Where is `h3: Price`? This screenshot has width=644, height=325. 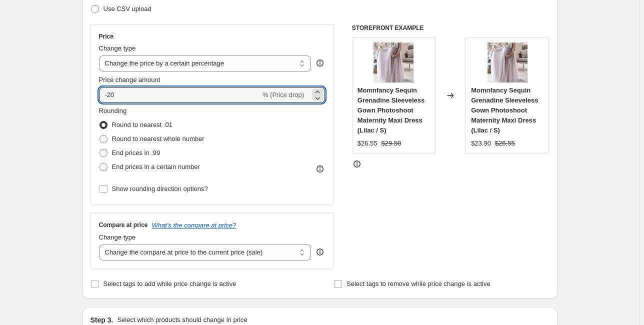 h3: Price is located at coordinates (106, 36).